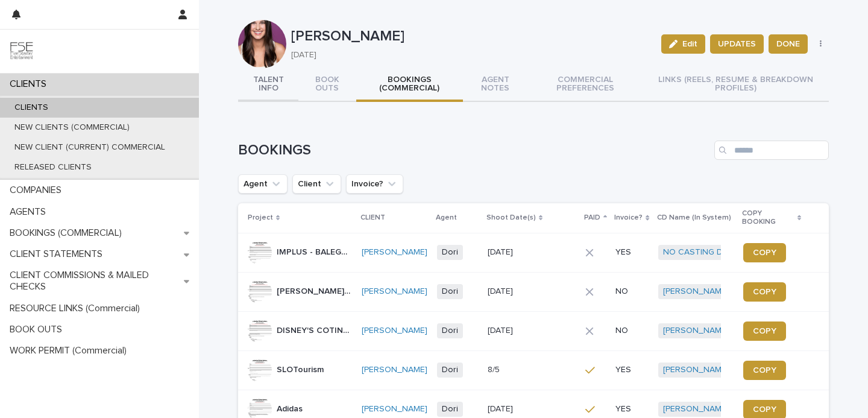 The width and height of the screenshot is (868, 418). I want to click on p: CD Name (In System), so click(694, 218).